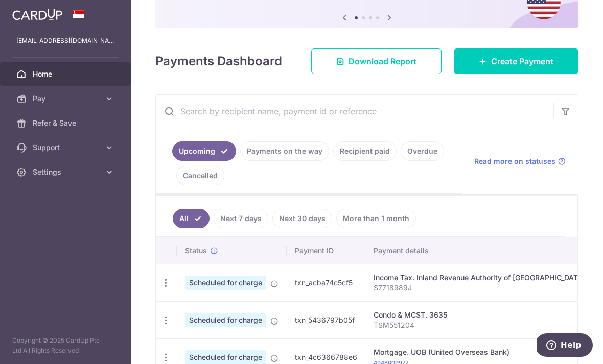  I want to click on input: Search by recipient name, payment id or reference, so click(354, 111).